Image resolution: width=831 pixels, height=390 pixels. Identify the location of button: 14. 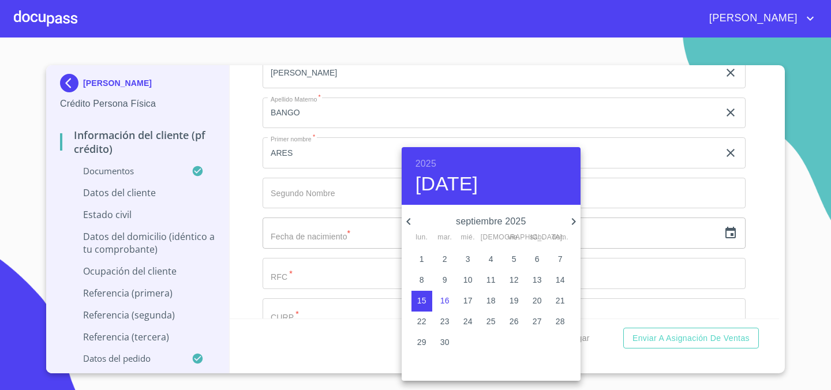
(560, 280).